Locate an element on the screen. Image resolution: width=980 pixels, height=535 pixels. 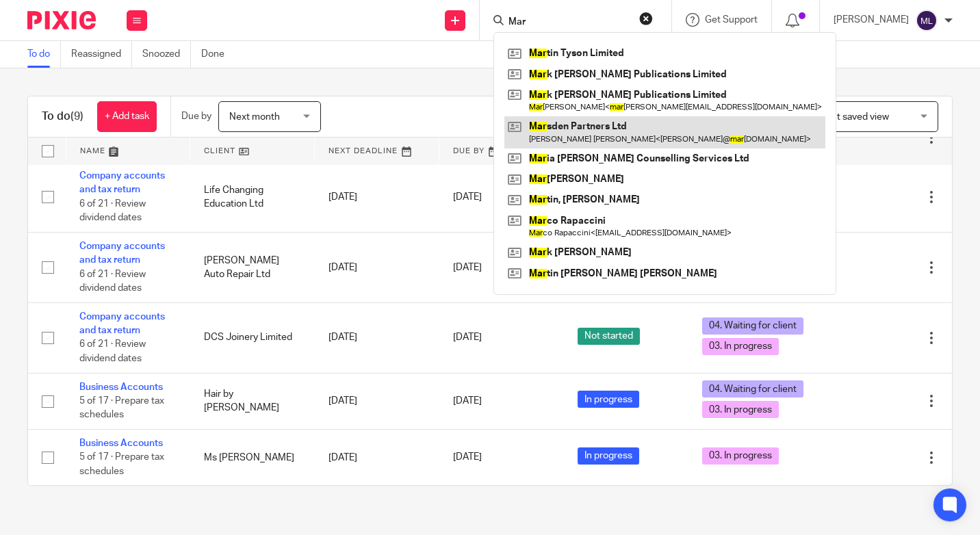
a: To do is located at coordinates (44, 54).